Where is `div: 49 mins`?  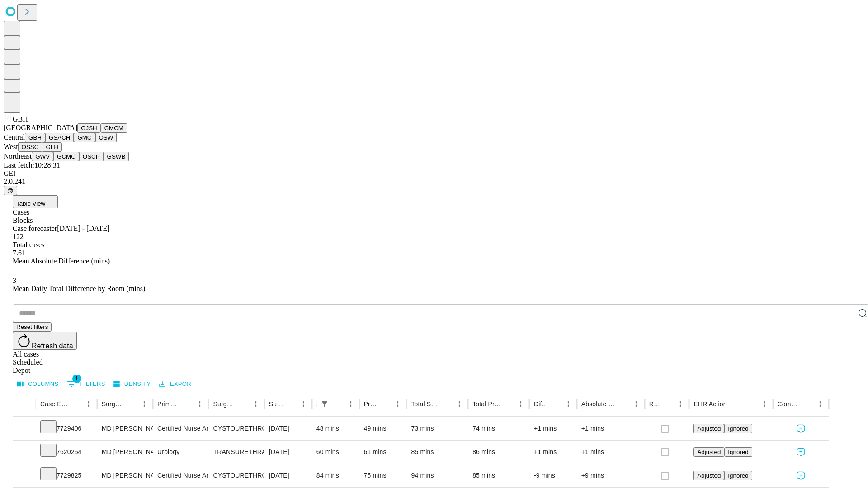 div: 49 mins is located at coordinates (383, 428).